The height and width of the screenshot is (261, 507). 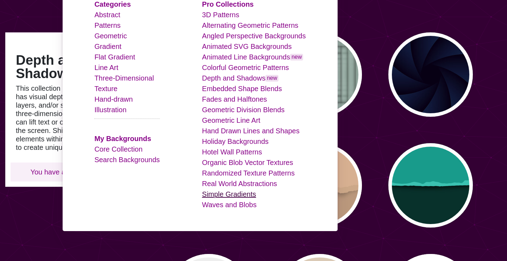 What do you see at coordinates (229, 194) in the screenshot?
I see `a: Simple Gradients` at bounding box center [229, 194].